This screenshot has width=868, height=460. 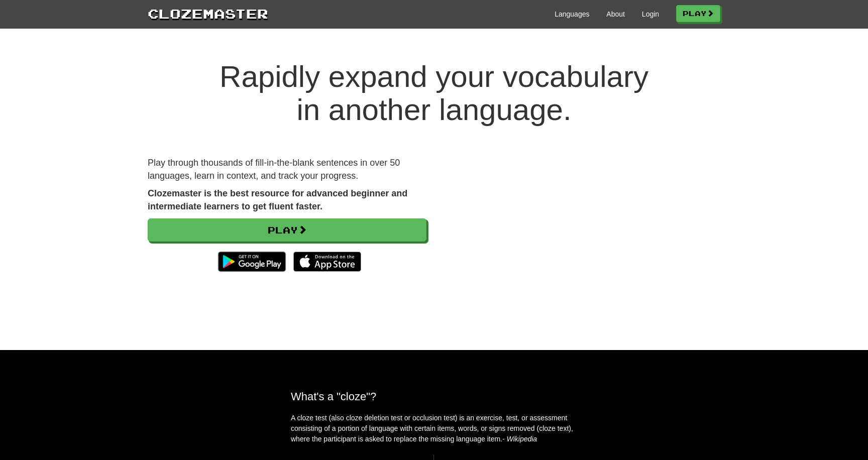 What do you see at coordinates (572, 14) in the screenshot?
I see `a: Languages` at bounding box center [572, 14].